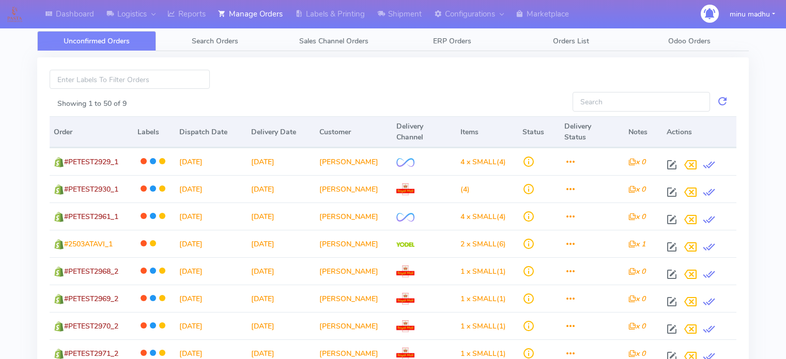 The width and height of the screenshot is (786, 359). I want to click on span: Orders List, so click(571, 41).